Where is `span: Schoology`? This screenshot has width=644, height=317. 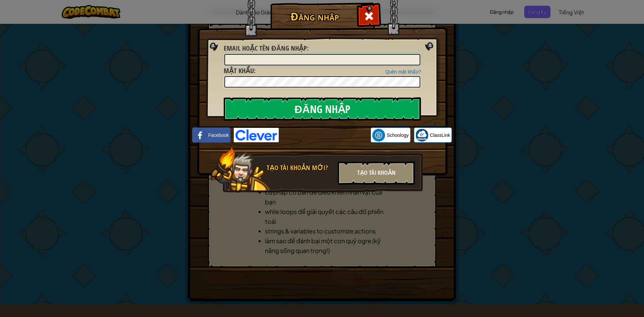 span: Schoology is located at coordinates (398, 135).